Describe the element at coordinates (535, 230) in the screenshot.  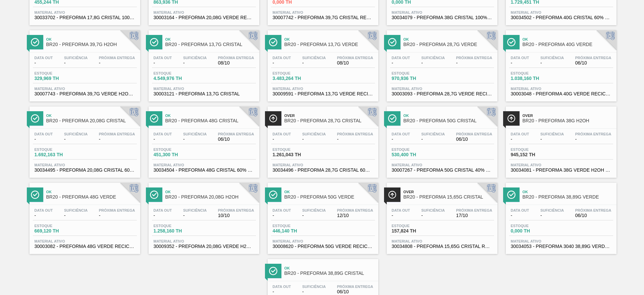
I see `span: 0,000 TH` at that location.